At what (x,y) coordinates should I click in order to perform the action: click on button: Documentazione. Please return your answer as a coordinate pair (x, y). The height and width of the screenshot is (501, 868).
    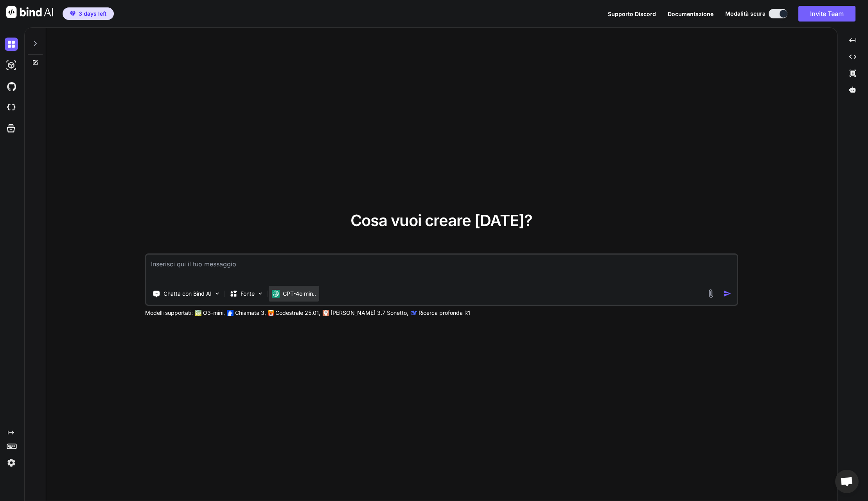
    Looking at the image, I should click on (691, 14).